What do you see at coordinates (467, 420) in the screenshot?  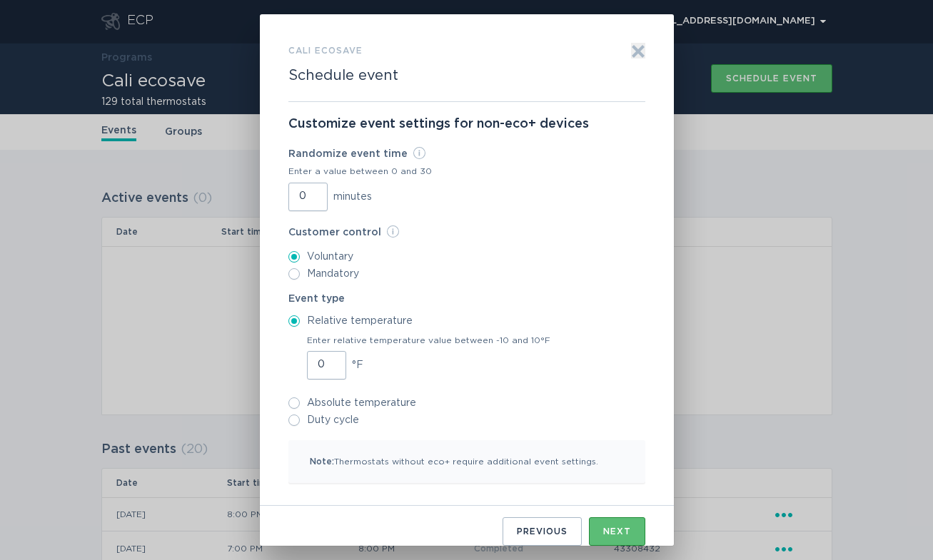 I see `label: Duty cycle` at bounding box center [467, 420].